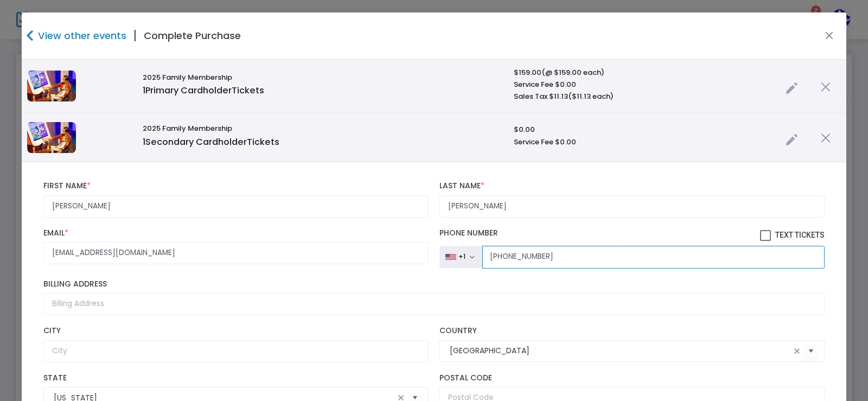  I want to click on h6: $159.00, so click(644, 72).